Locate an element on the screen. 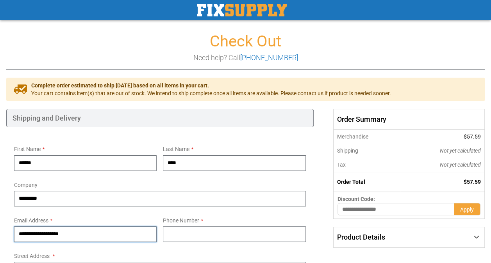 This screenshot has height=263, width=491. span: Order Summary is located at coordinates (409, 120).